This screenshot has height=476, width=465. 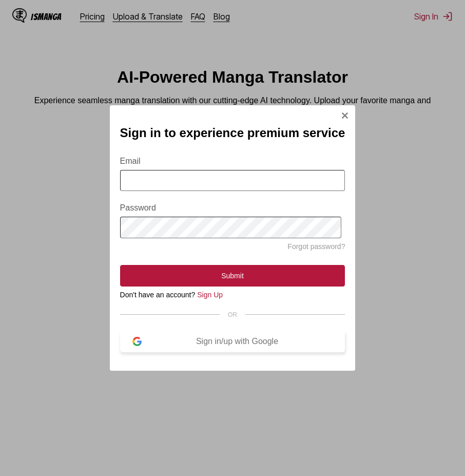 What do you see at coordinates (232, 341) in the screenshot?
I see `button: Sign in/up with Google` at bounding box center [232, 341].